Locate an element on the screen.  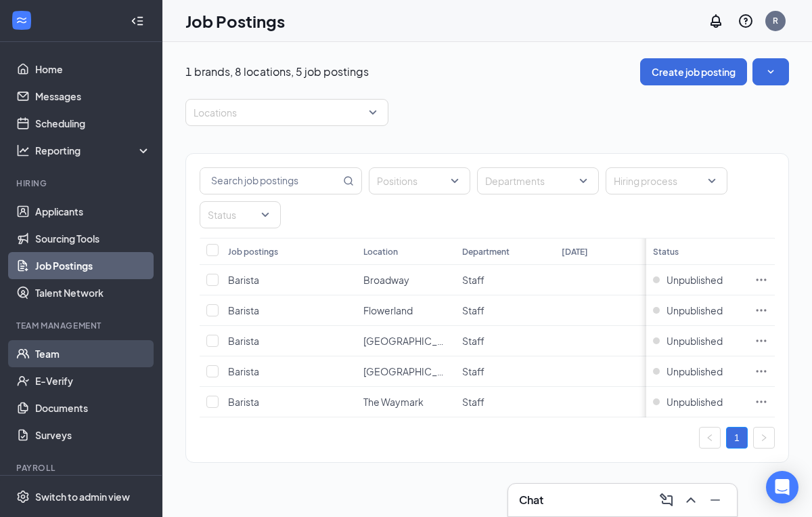
li: 1 is located at coordinates (738, 438).